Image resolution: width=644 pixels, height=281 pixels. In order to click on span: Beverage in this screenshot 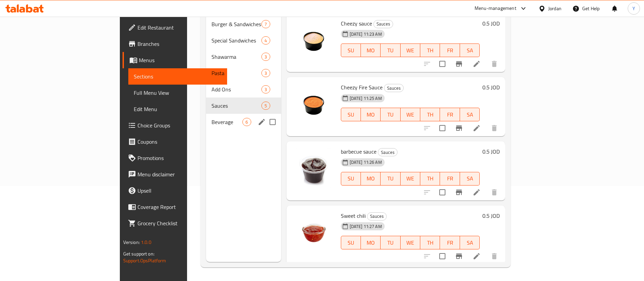, I will do `click(227, 122)`.